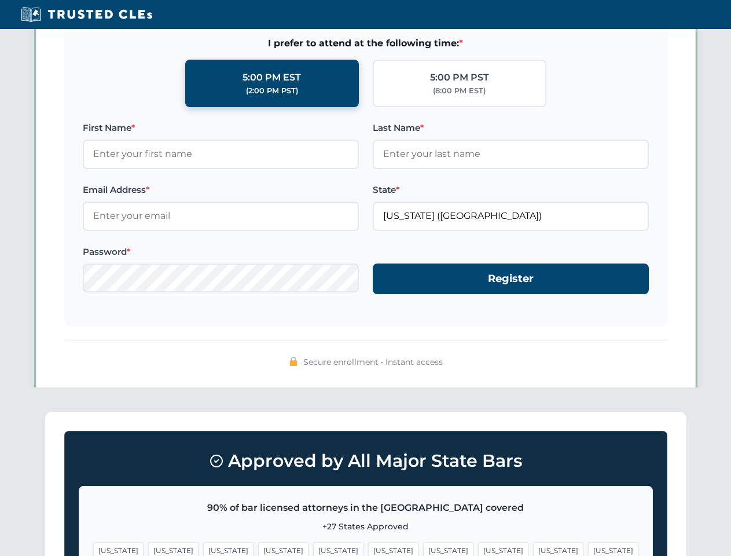 Image resolution: width=731 pixels, height=556 pixels. What do you see at coordinates (366, 461) in the screenshot?
I see `h3: Approved by All Major State Bars` at bounding box center [366, 461].